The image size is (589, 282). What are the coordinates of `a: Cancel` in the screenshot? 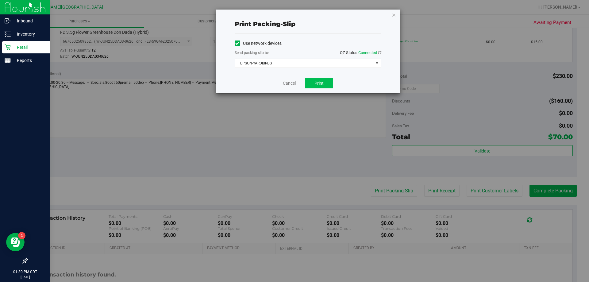 It's located at (289, 83).